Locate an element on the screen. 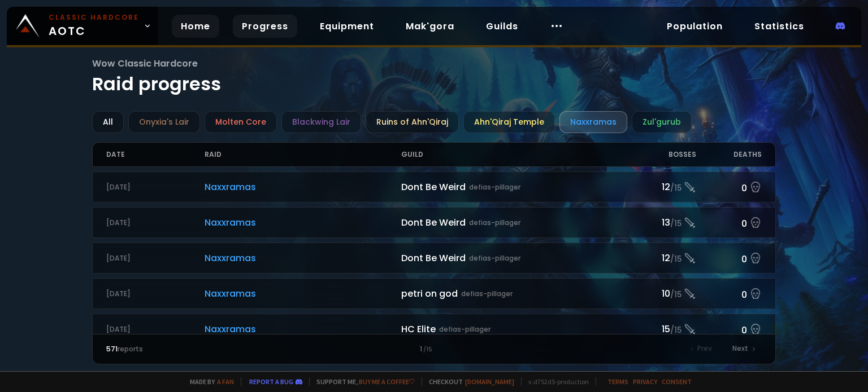 The image size is (868, 392). a: Consent is located at coordinates (676, 382).